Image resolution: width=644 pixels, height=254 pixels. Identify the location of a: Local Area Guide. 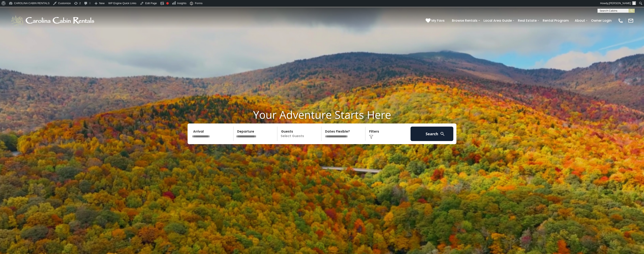
(498, 21).